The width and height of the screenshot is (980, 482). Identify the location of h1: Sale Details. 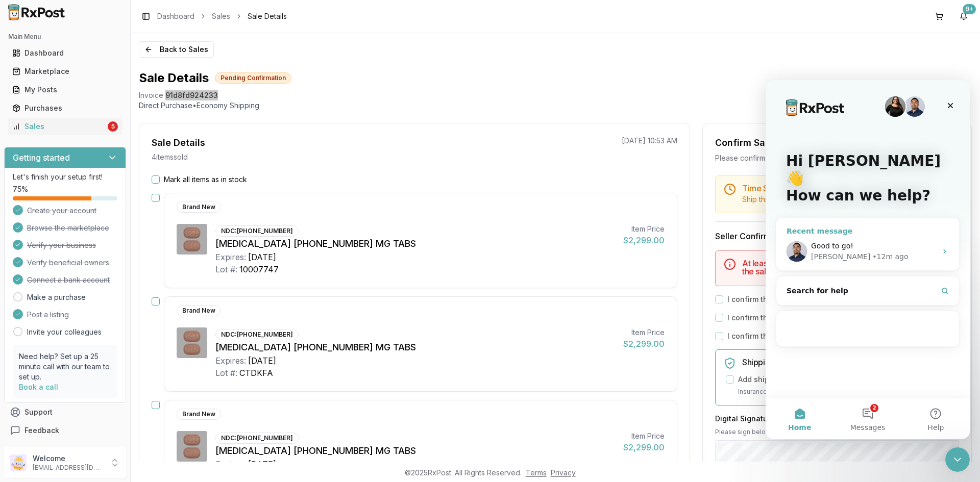
(174, 78).